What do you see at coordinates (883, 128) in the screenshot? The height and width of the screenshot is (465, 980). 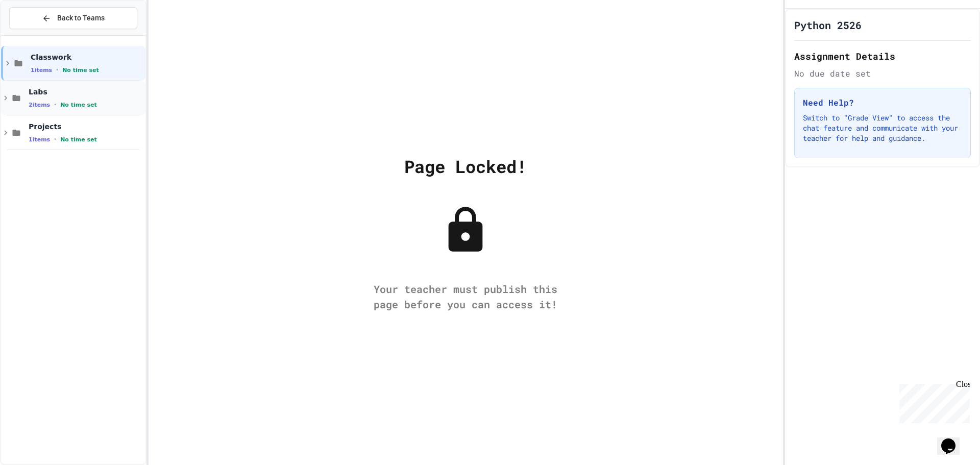 I see `p: Switch to "Grade View" to access the chat feature and communicate with your teacher for help and ...` at bounding box center [883, 128].